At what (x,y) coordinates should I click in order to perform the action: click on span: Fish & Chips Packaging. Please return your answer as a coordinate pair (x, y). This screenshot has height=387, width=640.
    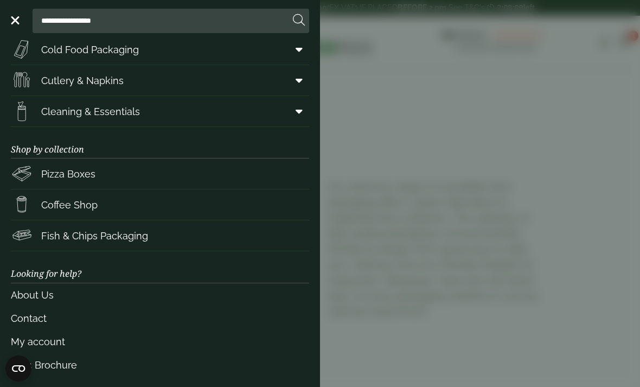
    Looking at the image, I should click on (94, 235).